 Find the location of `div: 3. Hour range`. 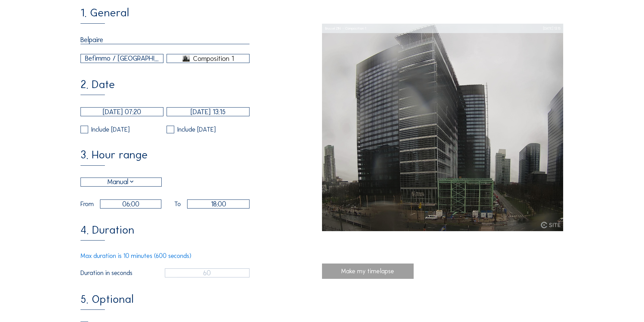

div: 3. Hour range is located at coordinates (114, 158).